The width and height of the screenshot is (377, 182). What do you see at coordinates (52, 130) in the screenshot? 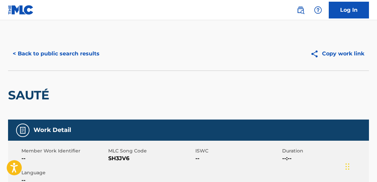
I see `h5: Work Detail` at bounding box center [52, 130].